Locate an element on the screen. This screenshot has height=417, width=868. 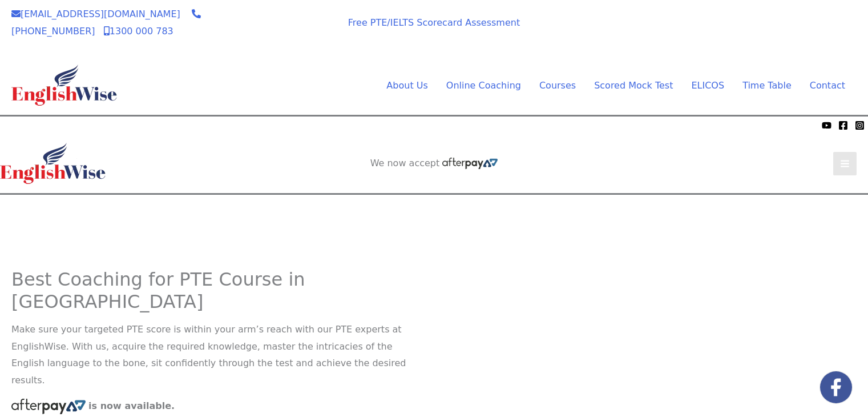
a: CoursesMenu Toggle is located at coordinates (558, 85).